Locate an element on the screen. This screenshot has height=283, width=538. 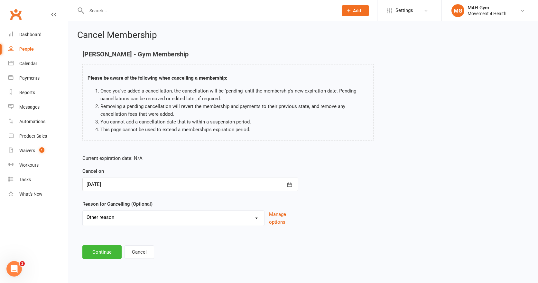
a: Waivers 1 is located at coordinates (38, 150).